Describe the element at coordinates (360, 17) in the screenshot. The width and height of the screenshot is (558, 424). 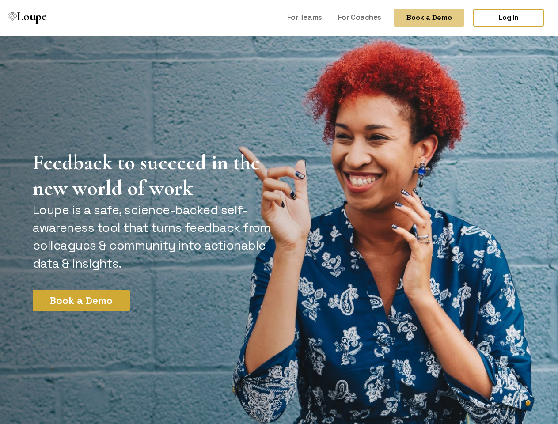
I see `a: For Coaches` at that location.